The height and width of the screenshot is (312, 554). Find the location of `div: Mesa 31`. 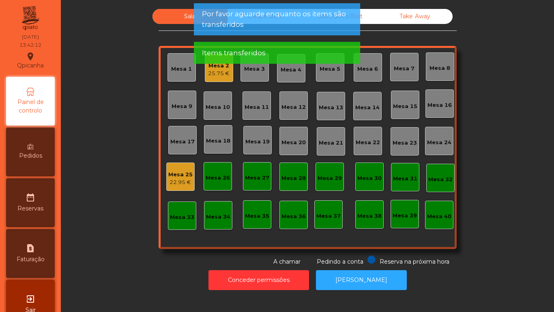

div: Mesa 31 is located at coordinates (405, 179).